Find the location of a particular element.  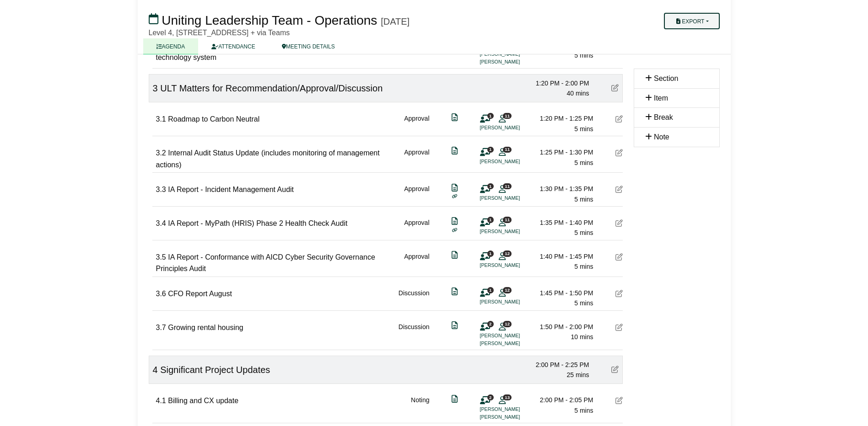

span: 13 is located at coordinates (507, 397).